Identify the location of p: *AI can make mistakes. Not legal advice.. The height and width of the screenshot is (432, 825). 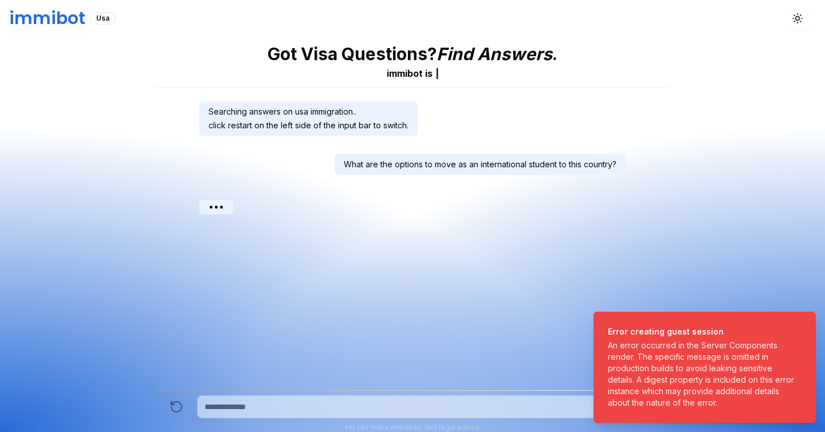
(412, 427).